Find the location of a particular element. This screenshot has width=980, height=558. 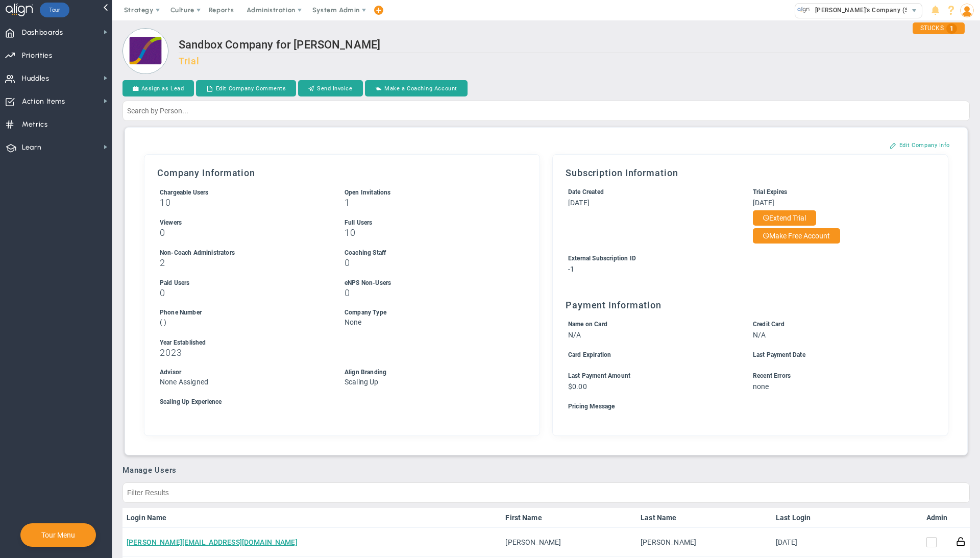

span: Administration is located at coordinates (271, 9).